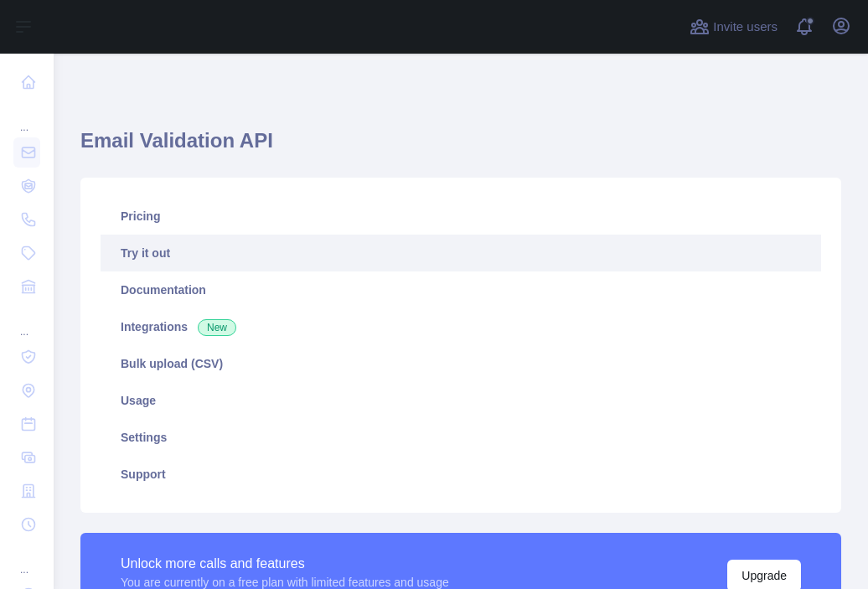  What do you see at coordinates (217, 327) in the screenshot?
I see `span: New` at bounding box center [217, 327].